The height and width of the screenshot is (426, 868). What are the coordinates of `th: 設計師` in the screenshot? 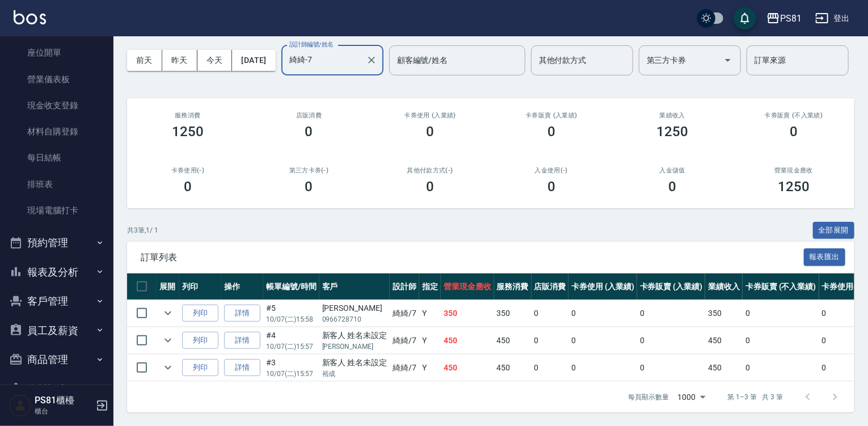 It's located at (404, 286).